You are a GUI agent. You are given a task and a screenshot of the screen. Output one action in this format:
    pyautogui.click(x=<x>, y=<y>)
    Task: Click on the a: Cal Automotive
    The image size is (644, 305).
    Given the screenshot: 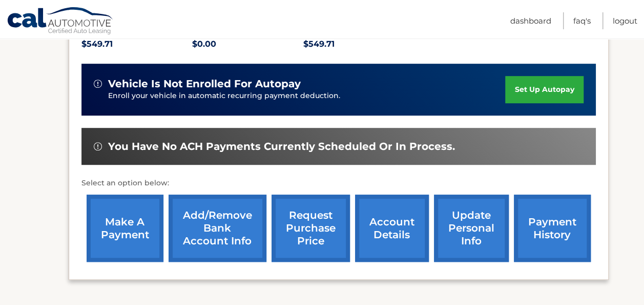 What is the action you would take?
    pyautogui.click(x=61, y=21)
    